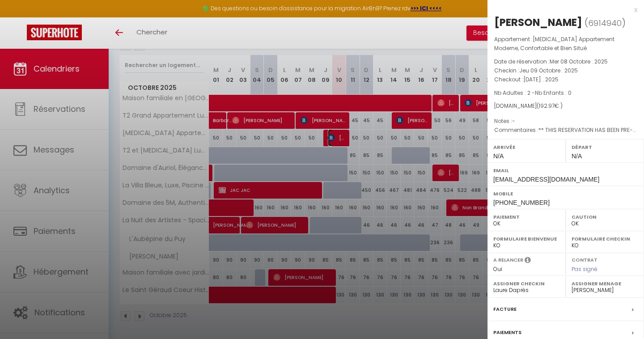 This screenshot has width=644, height=339. I want to click on label: Paiement, so click(526, 217).